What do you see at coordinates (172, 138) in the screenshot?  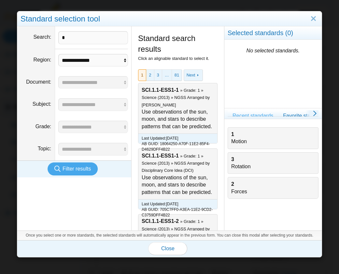 I see `time: Oct 15, 2023 at 11:03 AM` at bounding box center [172, 138].